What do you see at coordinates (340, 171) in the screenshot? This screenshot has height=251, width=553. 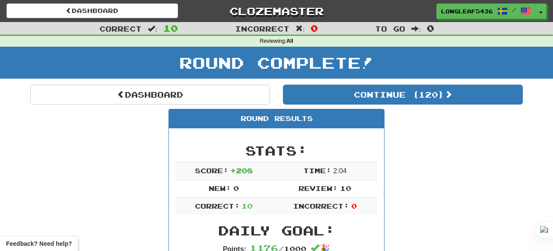 I see `span: 2 : 0 4` at bounding box center [340, 171].